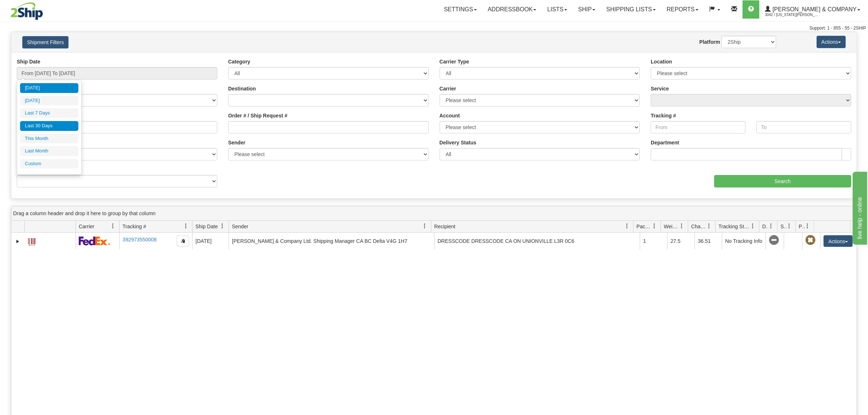 The image size is (868, 415). I want to click on li: Last Month, so click(49, 151).